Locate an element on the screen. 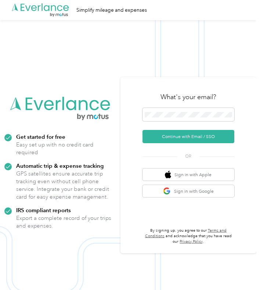 This screenshot has height=290, width=260. img: google logo is located at coordinates (167, 191).